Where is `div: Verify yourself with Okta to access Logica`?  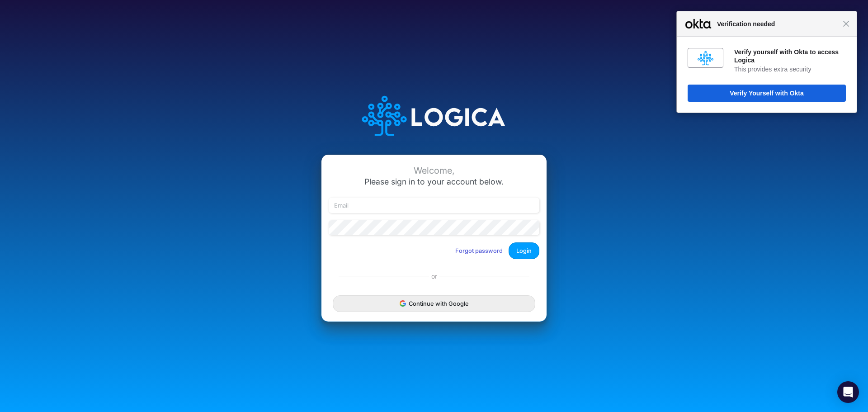
div: Verify yourself with Okta to access Logica is located at coordinates (789, 56).